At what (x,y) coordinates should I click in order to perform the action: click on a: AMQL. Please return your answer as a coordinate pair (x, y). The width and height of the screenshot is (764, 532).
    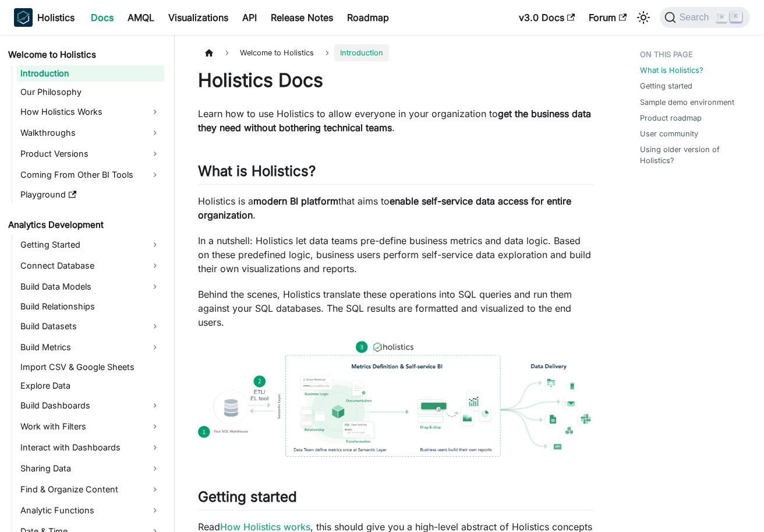
    Looking at the image, I should click on (141, 18).